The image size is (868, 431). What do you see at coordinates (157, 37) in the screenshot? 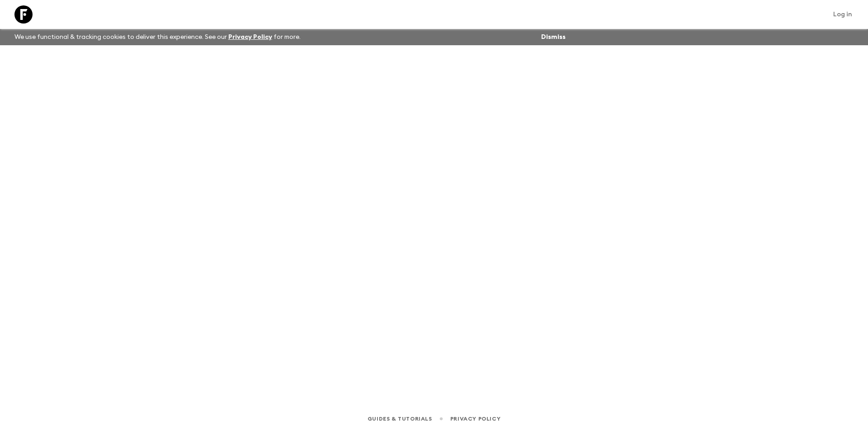
I see `p: We use functional & tracking cookies to deliver this experience. See our for more.` at bounding box center [157, 37].